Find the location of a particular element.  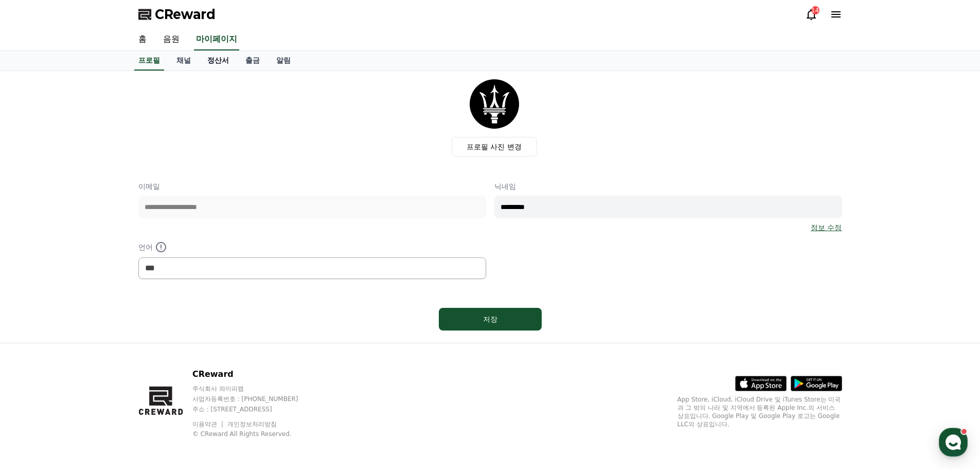

p: App Store, iCloud, iCloud Drive 및 iTunes Store는 미국과 그 밖의 나라 및 지역에서 등록된 Apple Inc.의 서비스 상표입니다. Goo... is located at coordinates (760, 412).